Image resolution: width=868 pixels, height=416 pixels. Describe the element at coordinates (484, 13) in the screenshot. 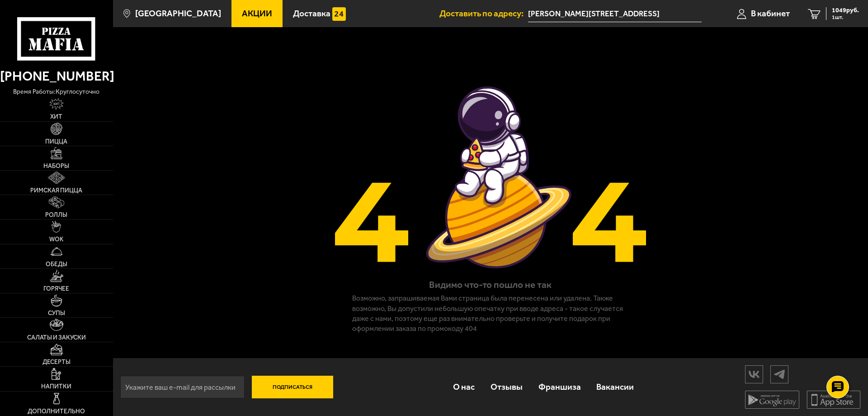

I see `span: Доставить по адресу:` at that location.